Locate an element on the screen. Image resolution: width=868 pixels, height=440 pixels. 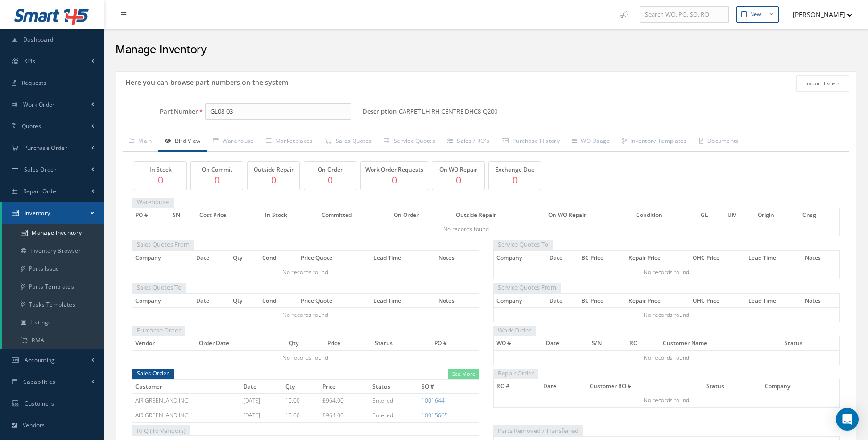
a: Listings is located at coordinates (53, 323).